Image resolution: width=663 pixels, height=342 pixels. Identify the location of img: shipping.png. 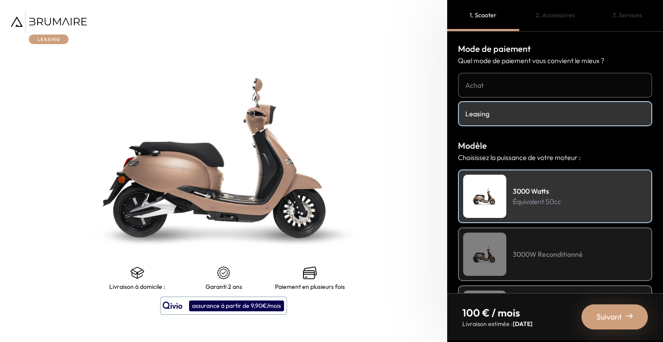
(137, 272).